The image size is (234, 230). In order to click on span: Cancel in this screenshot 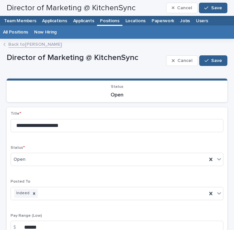, I will do `click(185, 61)`.